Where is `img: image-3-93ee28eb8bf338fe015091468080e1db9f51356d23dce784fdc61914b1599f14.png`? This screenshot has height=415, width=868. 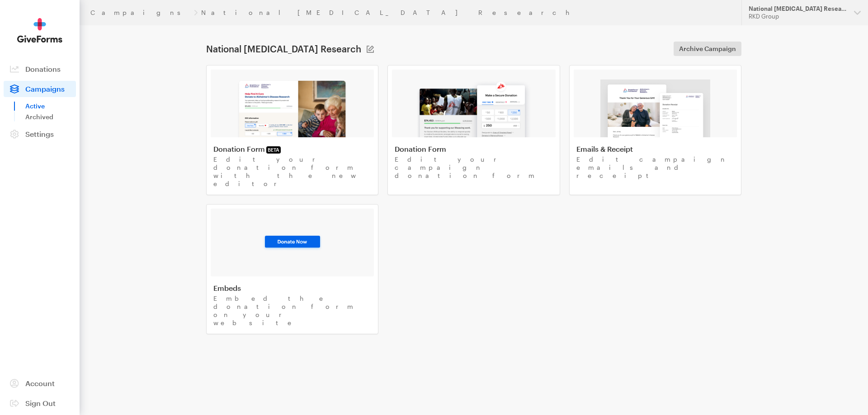 img: image-3-93ee28eb8bf338fe015091468080e1db9f51356d23dce784fdc61914b1599f14.png is located at coordinates (293, 243).